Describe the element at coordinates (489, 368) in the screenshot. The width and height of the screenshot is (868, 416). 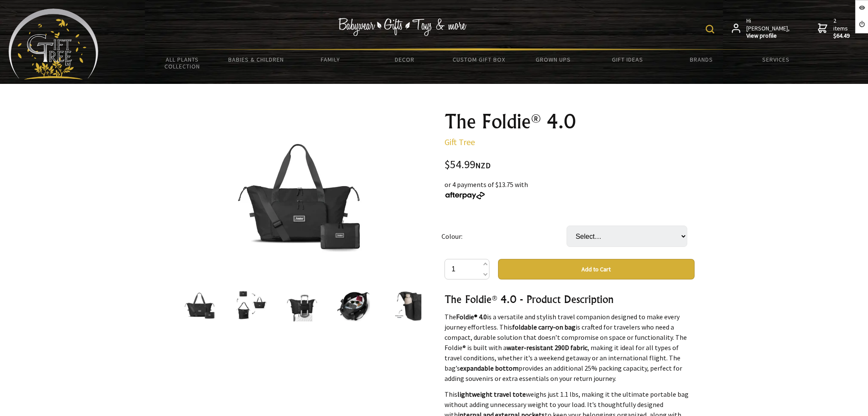
I see `strong: expandable bottom` at that location.